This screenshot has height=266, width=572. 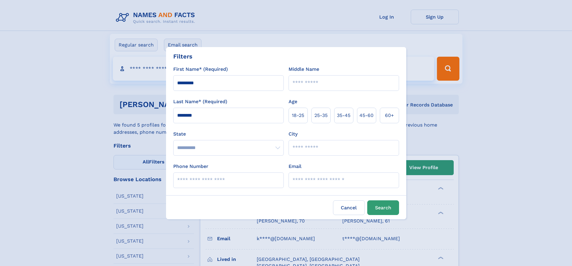 I want to click on span: 18‑25, so click(x=298, y=116).